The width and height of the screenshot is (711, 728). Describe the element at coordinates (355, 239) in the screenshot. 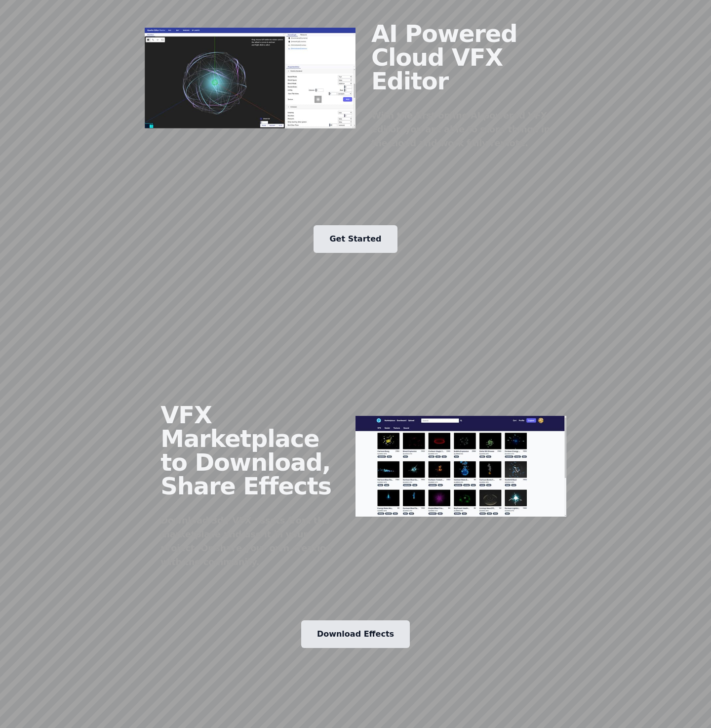

I see `a: Get Started` at that location.